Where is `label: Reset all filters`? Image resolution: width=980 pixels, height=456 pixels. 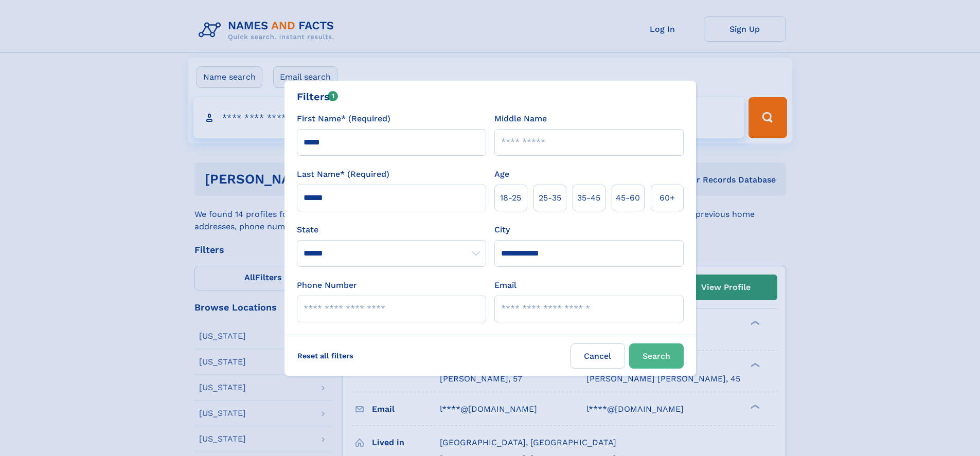
label: Reset all filters is located at coordinates (325, 356).